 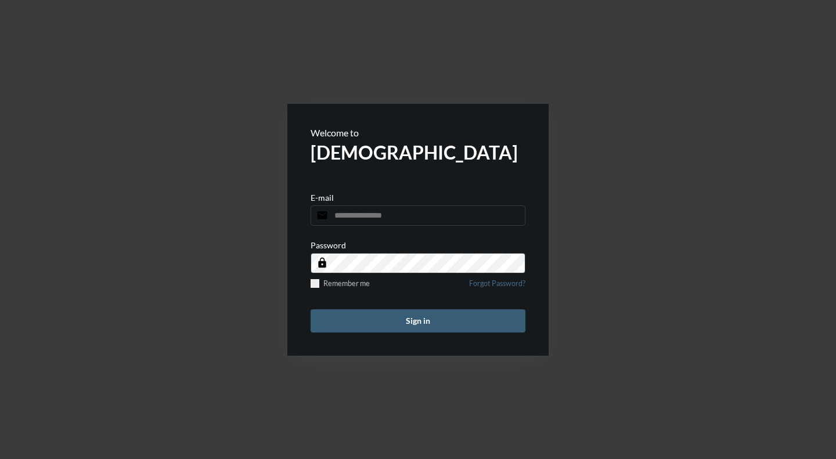 What do you see at coordinates (340, 283) in the screenshot?
I see `label: Remember me` at bounding box center [340, 283].